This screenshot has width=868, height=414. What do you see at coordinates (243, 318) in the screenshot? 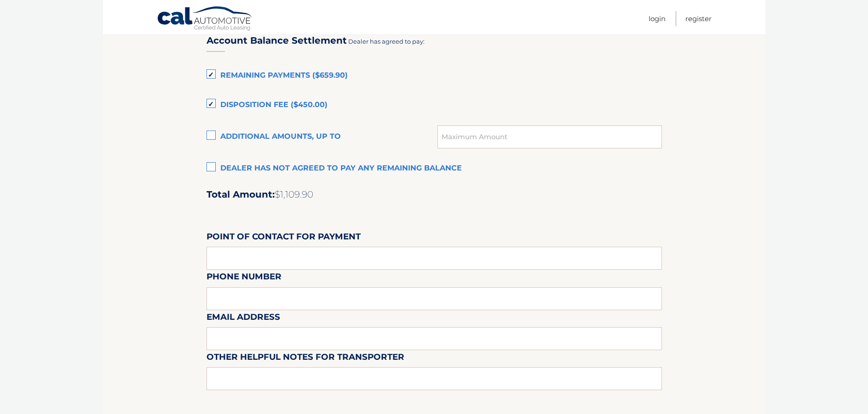
I see `label: Email Address` at bounding box center [243, 318].